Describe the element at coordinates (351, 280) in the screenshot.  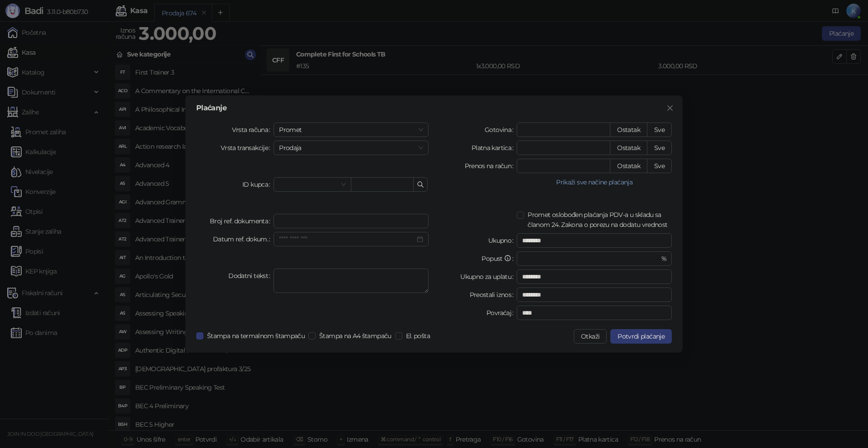
I see `textarea: Dodatni tekst` at that location.